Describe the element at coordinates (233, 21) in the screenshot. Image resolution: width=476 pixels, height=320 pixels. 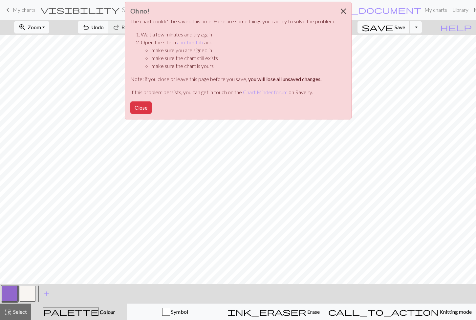
I see `p: The chart couldn't be saved this time. Here are some things you can try to solve the problem:` at that location.